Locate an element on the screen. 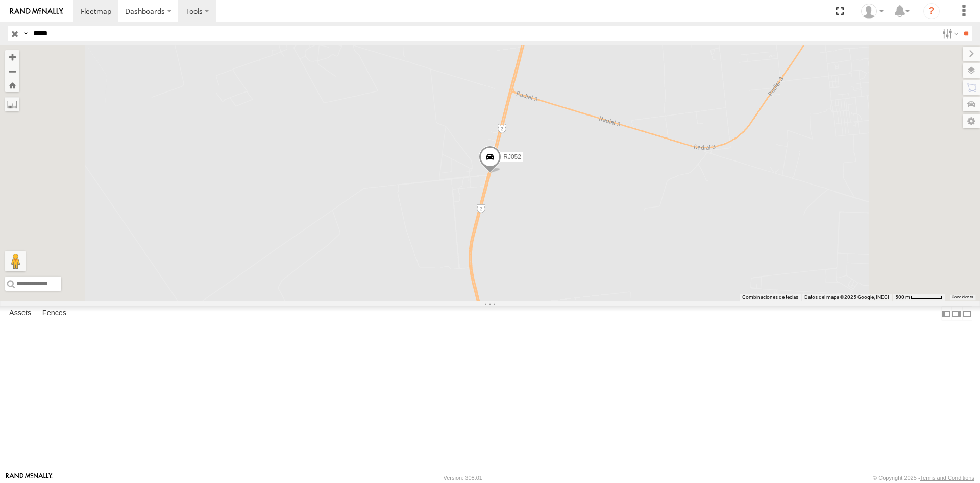 The image size is (980, 483). span: 500 m is located at coordinates (902, 297).